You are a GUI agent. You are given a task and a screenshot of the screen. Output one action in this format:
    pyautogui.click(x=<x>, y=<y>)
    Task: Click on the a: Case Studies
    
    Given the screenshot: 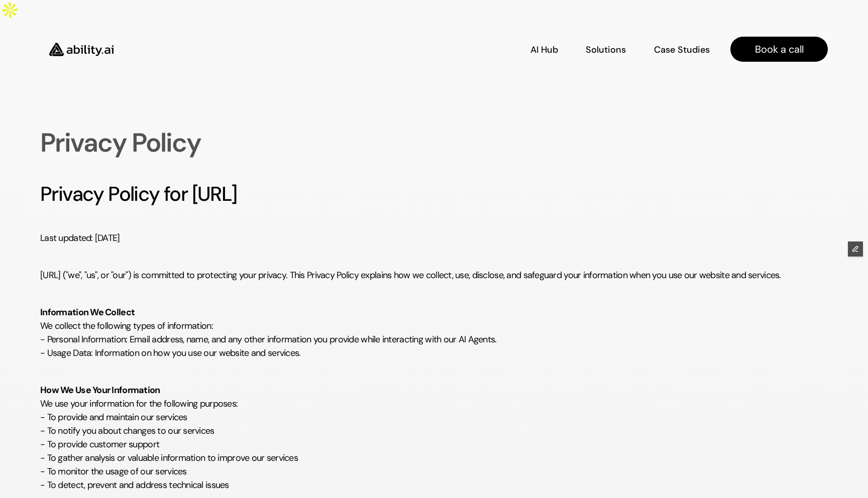 What is the action you would take?
    pyautogui.click(x=681, y=49)
    